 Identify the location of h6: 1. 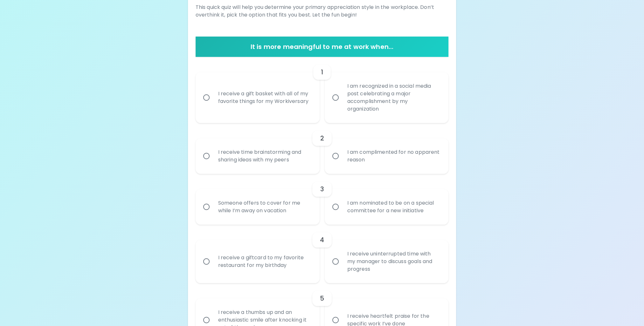
(322, 72).